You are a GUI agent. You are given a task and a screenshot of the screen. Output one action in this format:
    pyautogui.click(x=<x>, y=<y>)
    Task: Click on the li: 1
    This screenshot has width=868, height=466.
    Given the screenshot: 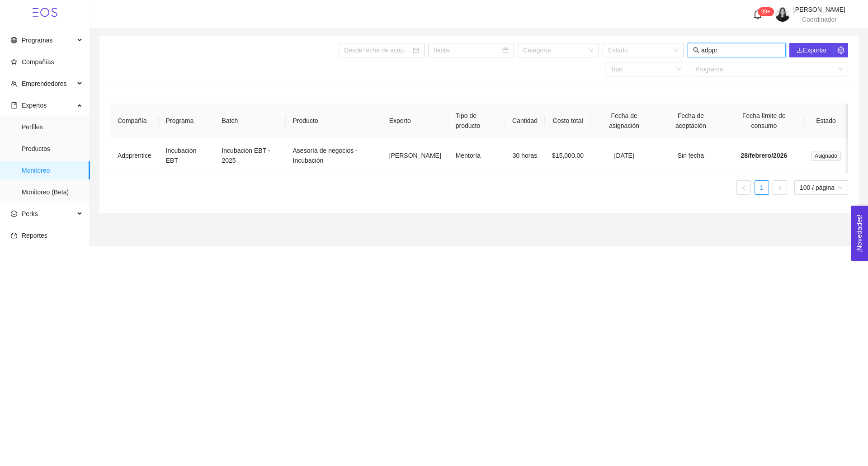 What is the action you would take?
    pyautogui.click(x=762, y=187)
    